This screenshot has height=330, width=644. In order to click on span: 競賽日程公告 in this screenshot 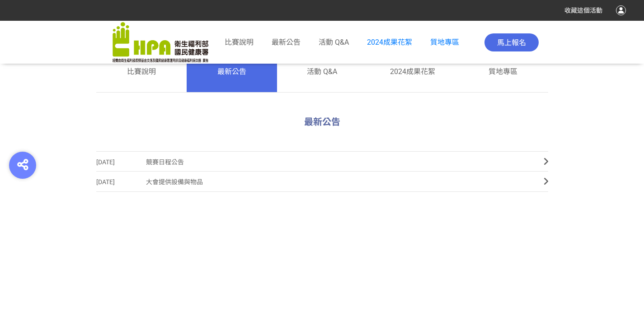, I will do `click(338, 162)`.